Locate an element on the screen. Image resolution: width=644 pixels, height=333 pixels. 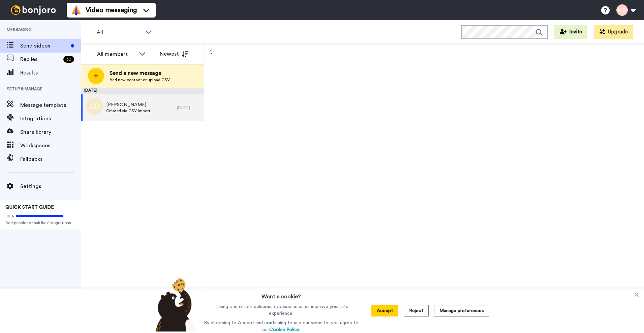
h3: Want a cookie? is located at coordinates (281, 294).